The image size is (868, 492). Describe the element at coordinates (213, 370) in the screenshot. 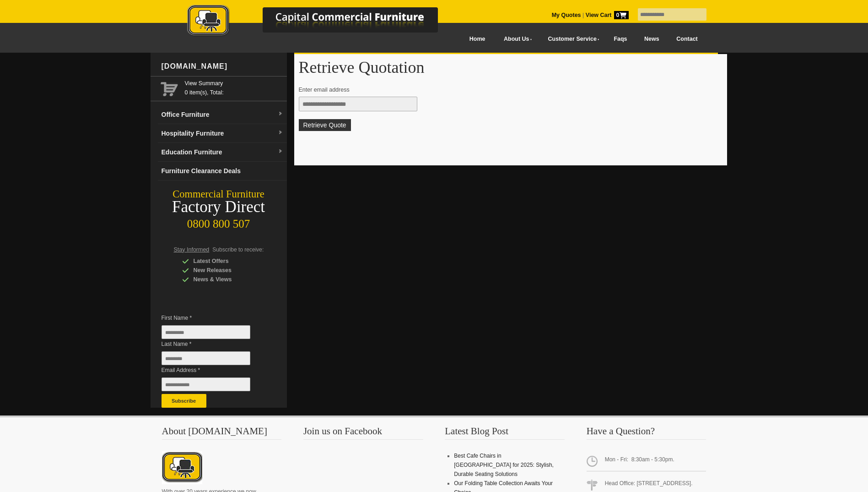

I see `span: Email Address *` at that location.